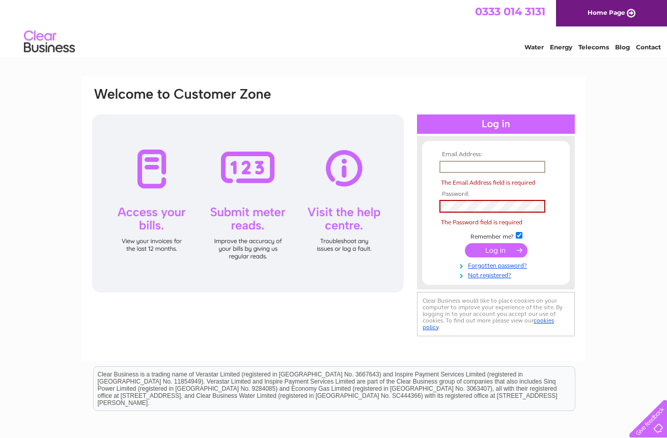 This screenshot has height=438, width=667. What do you see at coordinates (496, 236) in the screenshot?
I see `td: Remember me?` at bounding box center [496, 236].